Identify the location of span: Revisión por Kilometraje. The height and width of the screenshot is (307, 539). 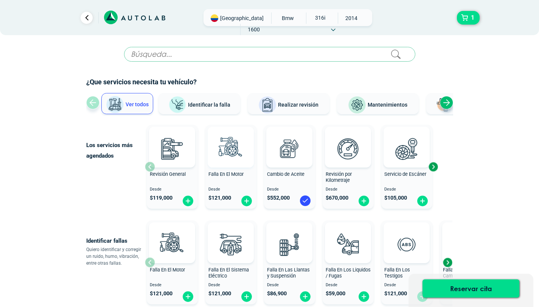
(339, 178).